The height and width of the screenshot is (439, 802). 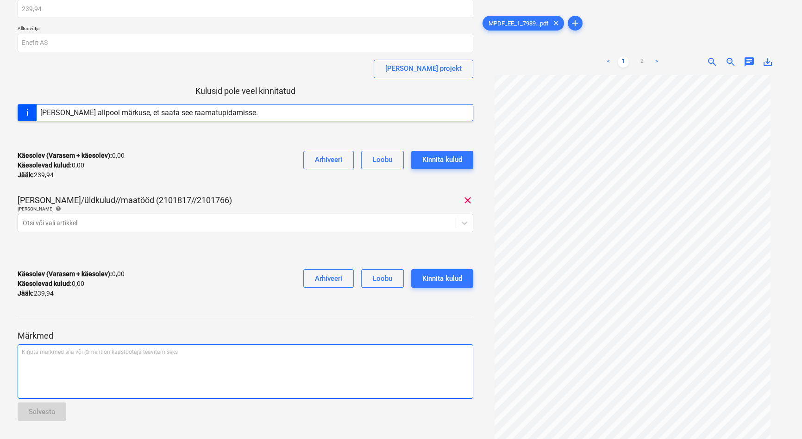 What do you see at coordinates (519, 23) in the screenshot?
I see `span: MPDF_EE_1_7989...pdf` at bounding box center [519, 23].